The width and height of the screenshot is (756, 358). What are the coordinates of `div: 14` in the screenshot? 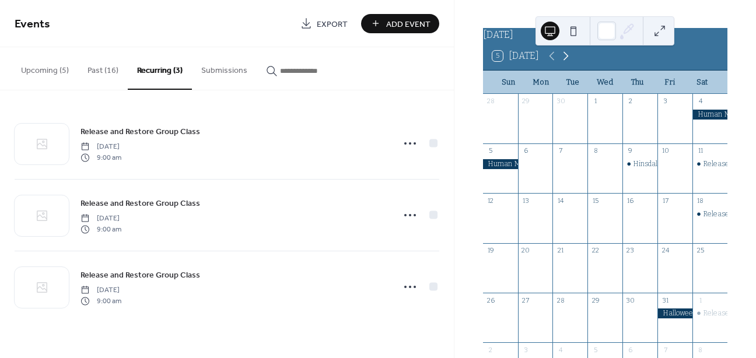 It's located at (560, 201).